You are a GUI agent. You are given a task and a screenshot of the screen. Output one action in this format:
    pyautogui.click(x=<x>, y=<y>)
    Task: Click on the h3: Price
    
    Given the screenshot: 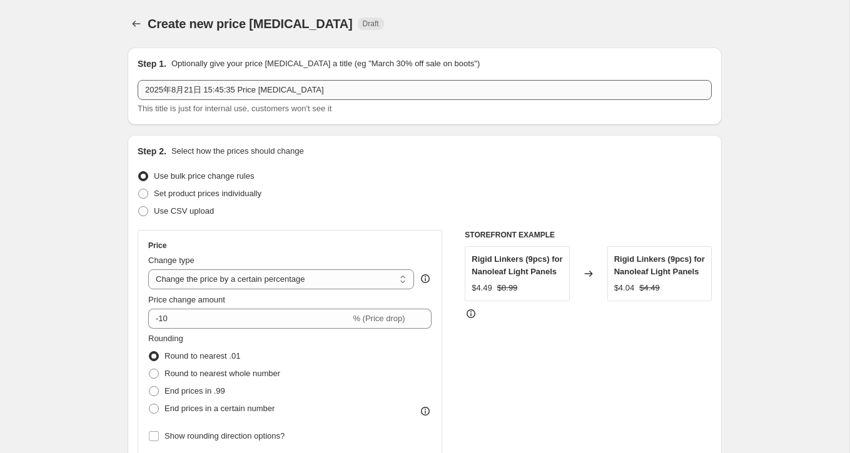 What is the action you would take?
    pyautogui.click(x=157, y=246)
    